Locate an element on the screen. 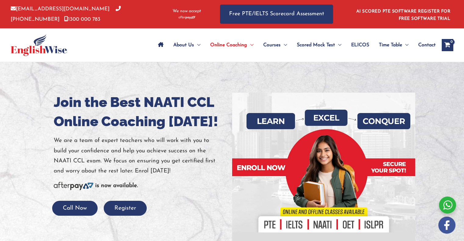  button: Register is located at coordinates (125, 208).